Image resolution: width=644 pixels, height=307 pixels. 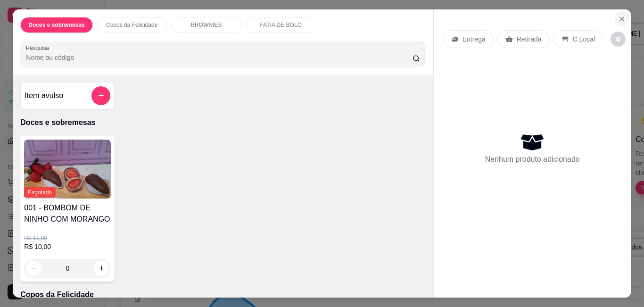 What do you see at coordinates (39, 192) in the screenshot?
I see `span: Esgotado` at bounding box center [39, 192].